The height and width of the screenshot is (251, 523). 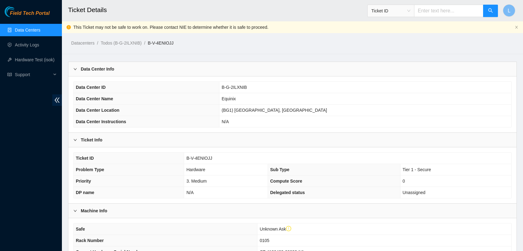 What do you see at coordinates (509, 11) in the screenshot?
I see `span: L` at bounding box center [509, 11].